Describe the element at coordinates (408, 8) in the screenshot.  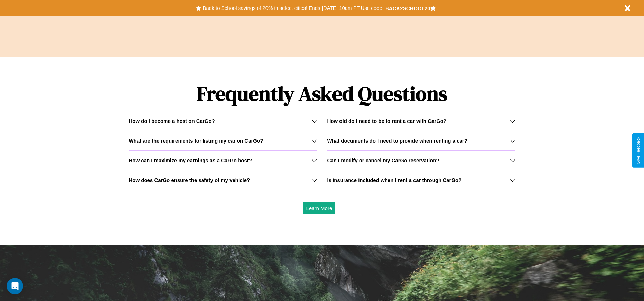
I see `b: BACK2SCHOOL20` at that location.